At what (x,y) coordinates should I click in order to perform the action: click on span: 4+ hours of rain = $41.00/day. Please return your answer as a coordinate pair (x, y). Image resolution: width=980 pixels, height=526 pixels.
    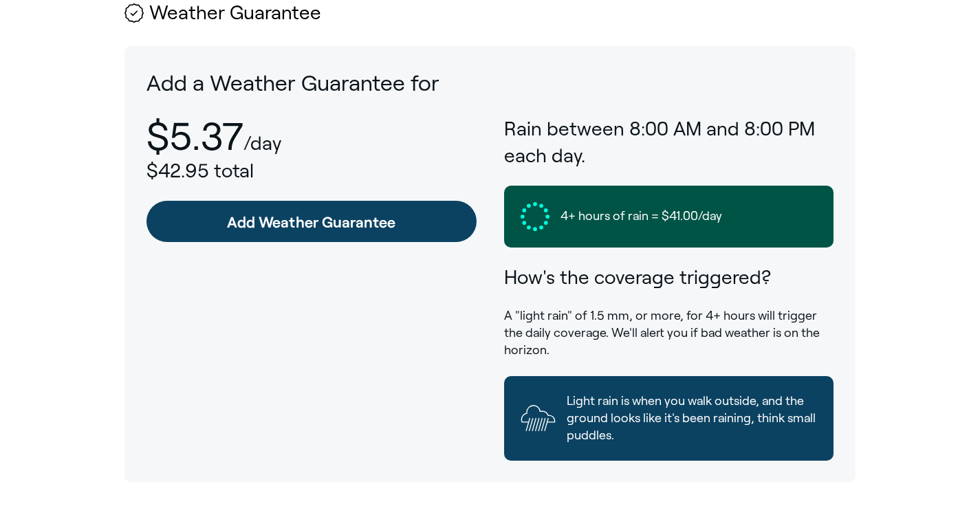
    Looking at the image, I should click on (641, 216).